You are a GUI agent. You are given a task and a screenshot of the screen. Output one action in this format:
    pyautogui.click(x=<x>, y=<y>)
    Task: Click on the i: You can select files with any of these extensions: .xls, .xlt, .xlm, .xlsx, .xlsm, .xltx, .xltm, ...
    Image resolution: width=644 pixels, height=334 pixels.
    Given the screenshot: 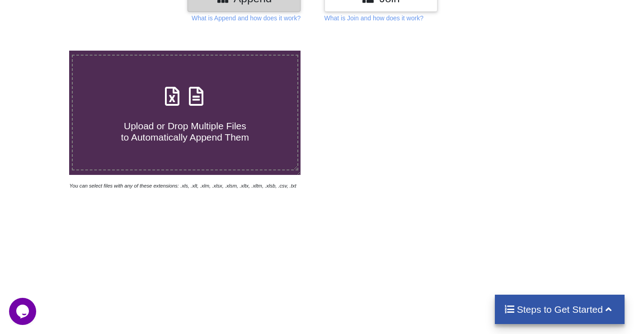 What is the action you would take?
    pyautogui.click(x=183, y=186)
    